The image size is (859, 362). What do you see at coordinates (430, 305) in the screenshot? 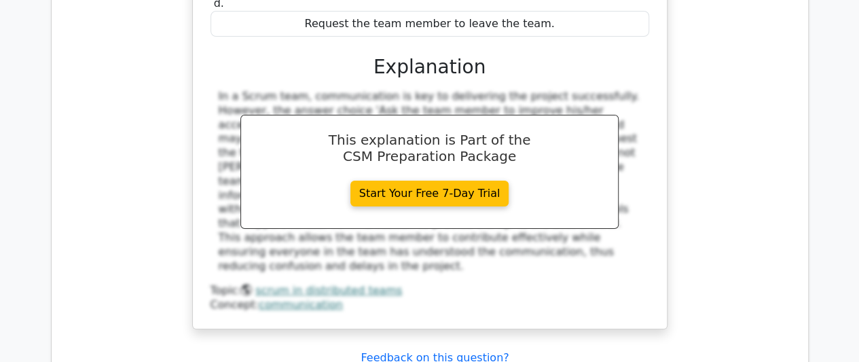
I see `div: Concept:` at bounding box center [430, 305].